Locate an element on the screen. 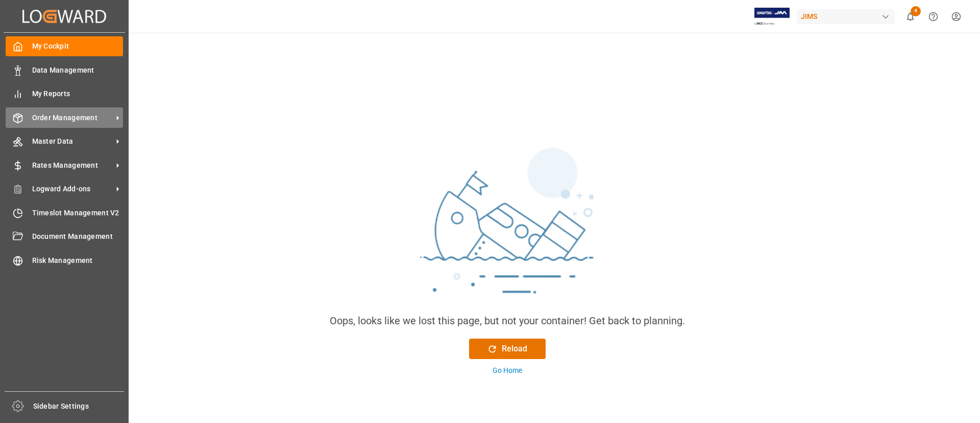 The image size is (980, 423). button: Help Center is located at coordinates (933, 16).